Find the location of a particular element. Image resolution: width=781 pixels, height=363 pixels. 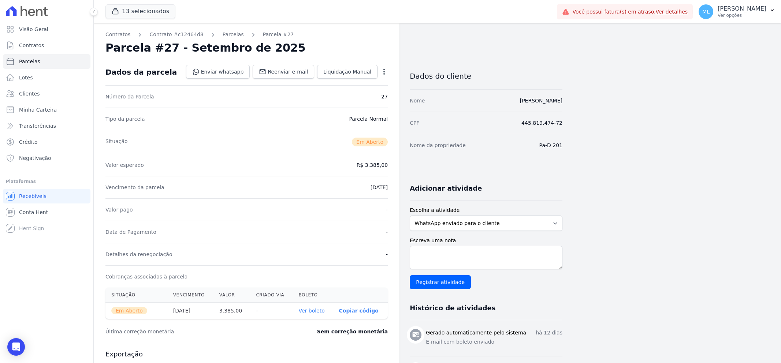

th: Criado via is located at coordinates (271, 295).